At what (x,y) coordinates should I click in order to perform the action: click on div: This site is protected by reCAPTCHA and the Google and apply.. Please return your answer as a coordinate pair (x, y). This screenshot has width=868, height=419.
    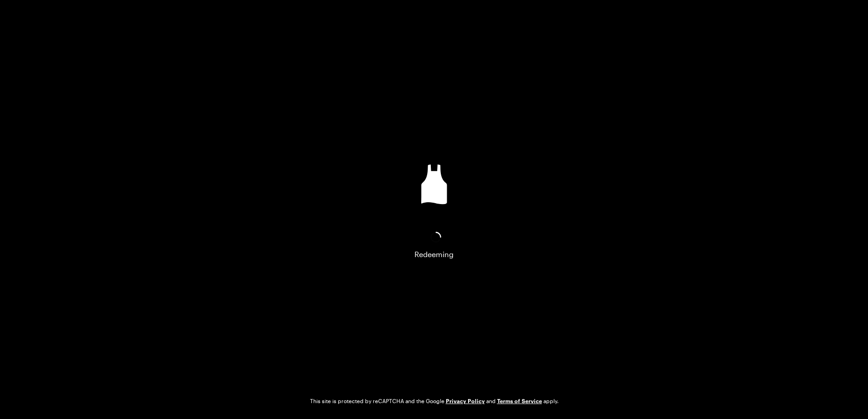
    Looking at the image, I should click on (434, 401).